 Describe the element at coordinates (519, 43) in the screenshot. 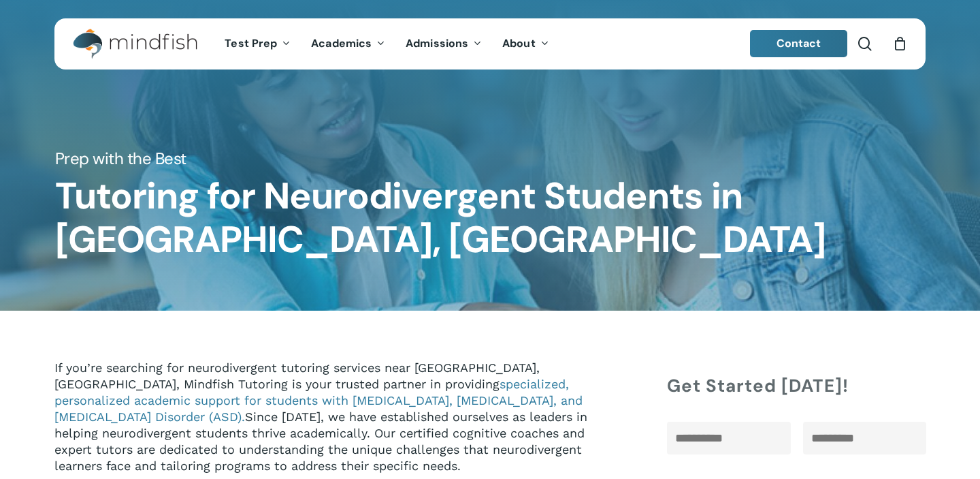

I see `span: About` at that location.